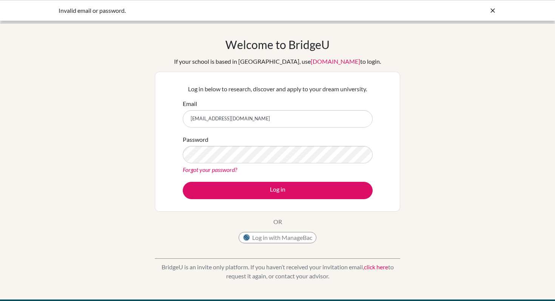 The height and width of the screenshot is (301, 555). Describe the element at coordinates (221, 11) in the screenshot. I see `div: Invalid email or password.` at that location.